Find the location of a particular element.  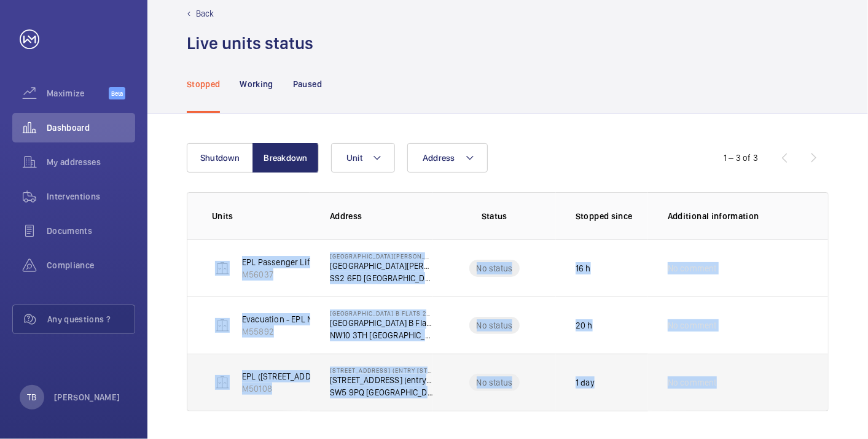

p: Additional information is located at coordinates (735, 216).